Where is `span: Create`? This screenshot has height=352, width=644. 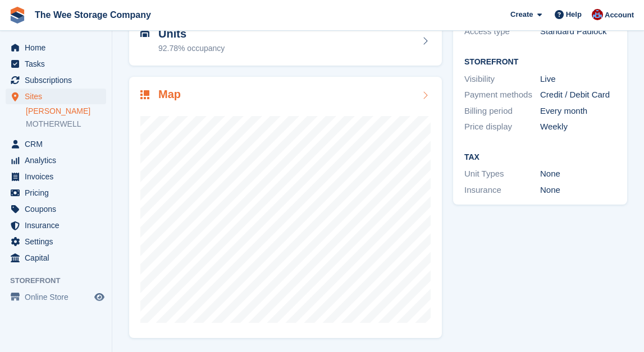 span: Create is located at coordinates (521, 14).